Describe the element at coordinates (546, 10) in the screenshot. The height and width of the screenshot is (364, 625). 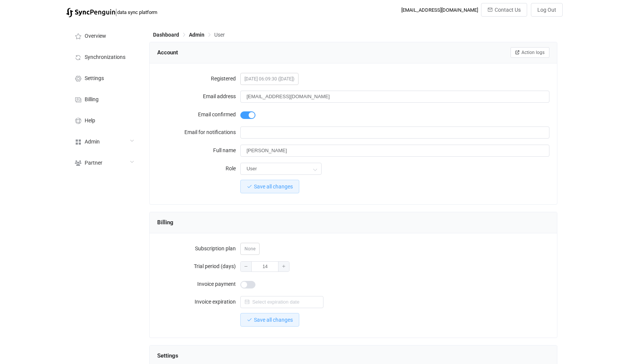
I see `span: Log Out` at that location.